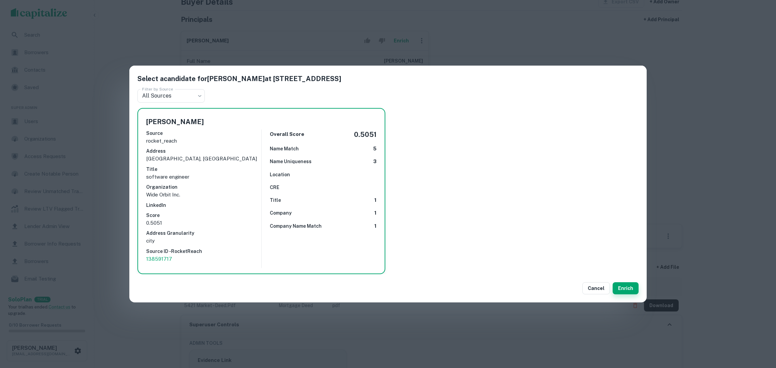 The height and width of the screenshot is (368, 776). What do you see at coordinates (290, 162) in the screenshot?
I see `h6: Name Uniqueness` at bounding box center [290, 162].